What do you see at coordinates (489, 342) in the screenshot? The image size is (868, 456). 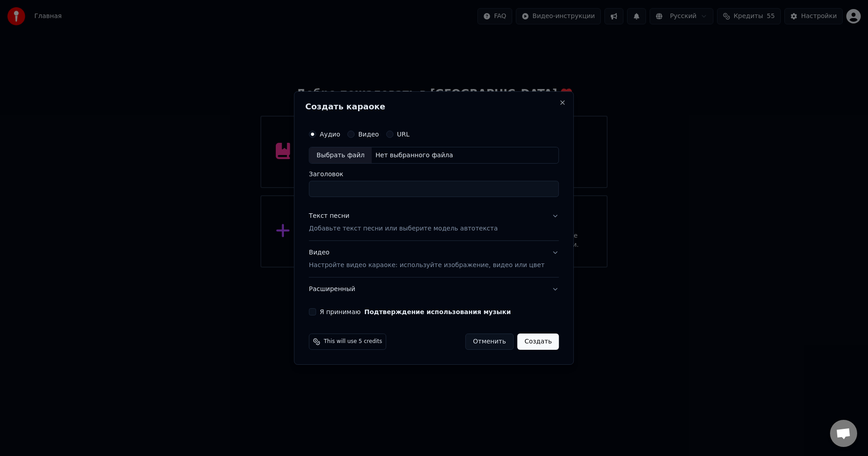 I see `button: Отменить` at bounding box center [489, 342].